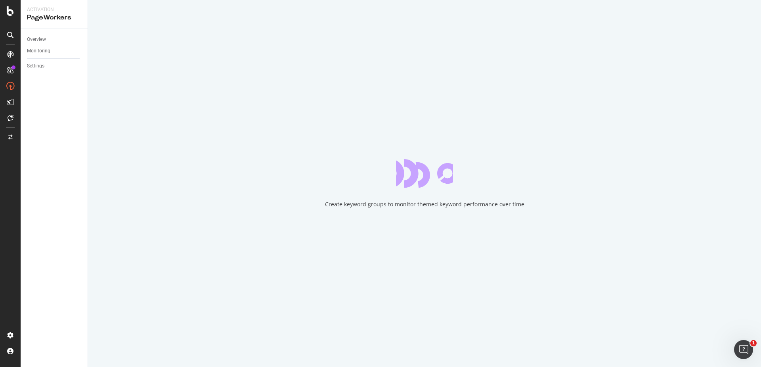 Image resolution: width=761 pixels, height=367 pixels. Describe the element at coordinates (54, 10) in the screenshot. I see `div: Activation` at that location.